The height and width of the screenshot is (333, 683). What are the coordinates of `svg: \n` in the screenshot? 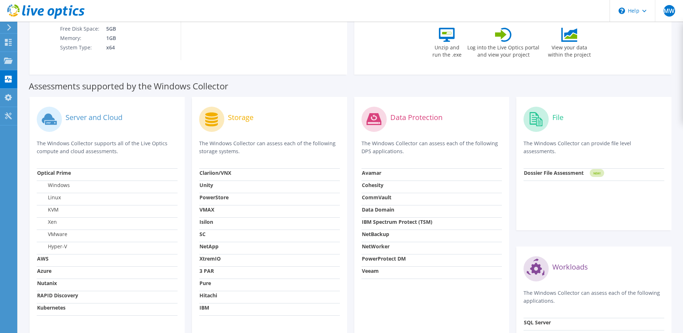 It's located at (622, 11).